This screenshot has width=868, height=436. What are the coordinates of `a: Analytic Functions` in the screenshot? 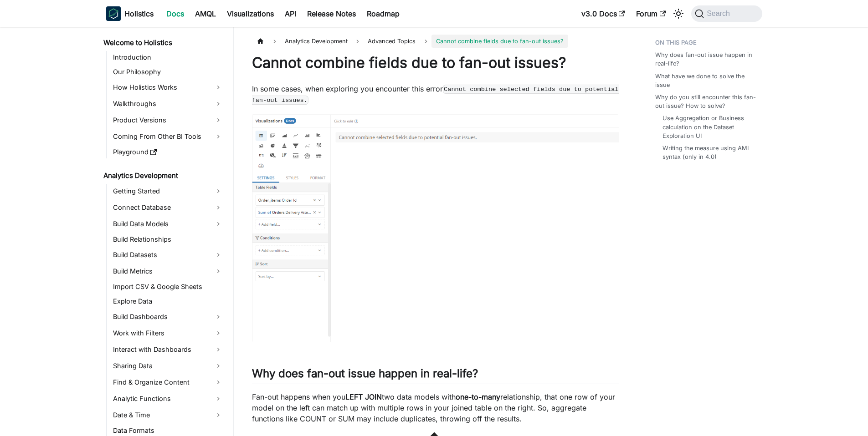 It's located at (168, 399).